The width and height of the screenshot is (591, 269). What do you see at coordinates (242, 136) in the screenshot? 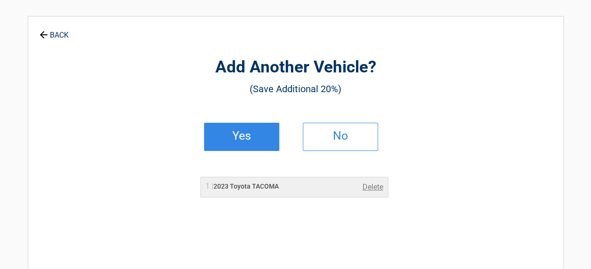
I see `h2: Yes` at bounding box center [242, 136].